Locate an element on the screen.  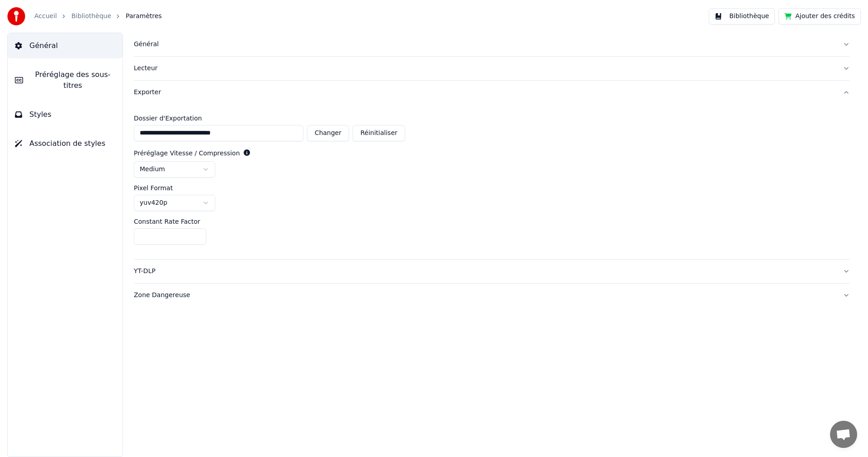
button: Lecteur is located at coordinates (492, 68).